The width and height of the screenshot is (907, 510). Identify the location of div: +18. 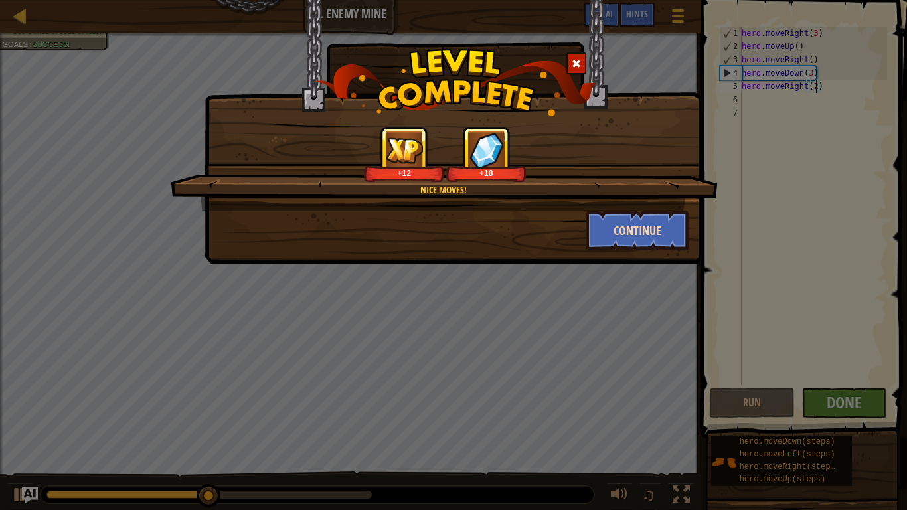
(486, 173).